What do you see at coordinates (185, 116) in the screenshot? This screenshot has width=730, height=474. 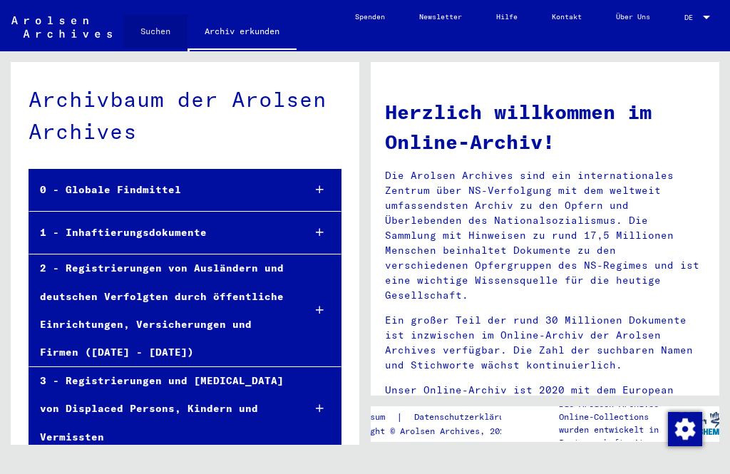 I see `div: Archivbaum der Arolsen Archives` at bounding box center [185, 116].